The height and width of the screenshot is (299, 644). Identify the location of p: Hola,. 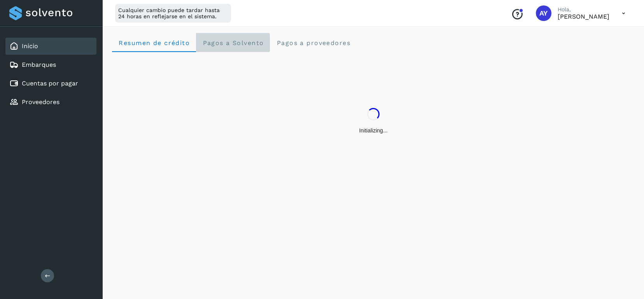
(583, 9).